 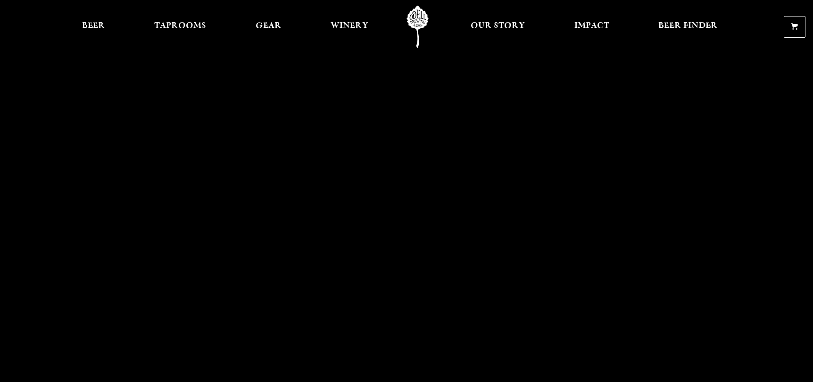 What do you see at coordinates (93, 27) in the screenshot?
I see `a: Beer` at bounding box center [93, 27].